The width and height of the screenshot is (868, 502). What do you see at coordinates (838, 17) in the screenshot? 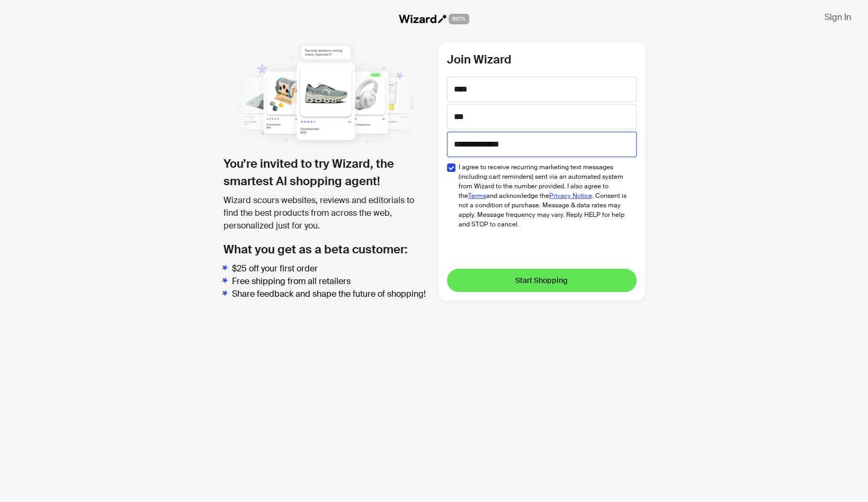
I see `span: Sign In` at bounding box center [838, 17].